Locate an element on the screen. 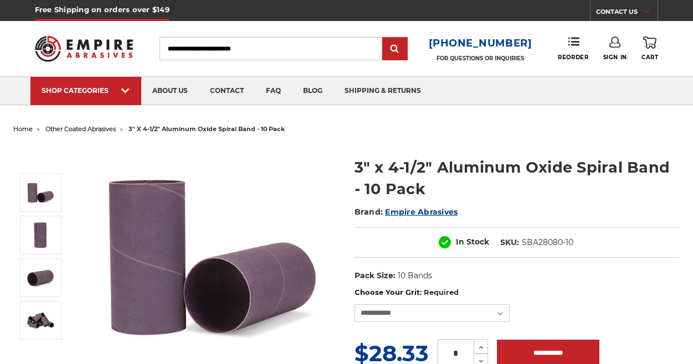 This screenshot has width=693, height=364. a: home is located at coordinates (23, 129).